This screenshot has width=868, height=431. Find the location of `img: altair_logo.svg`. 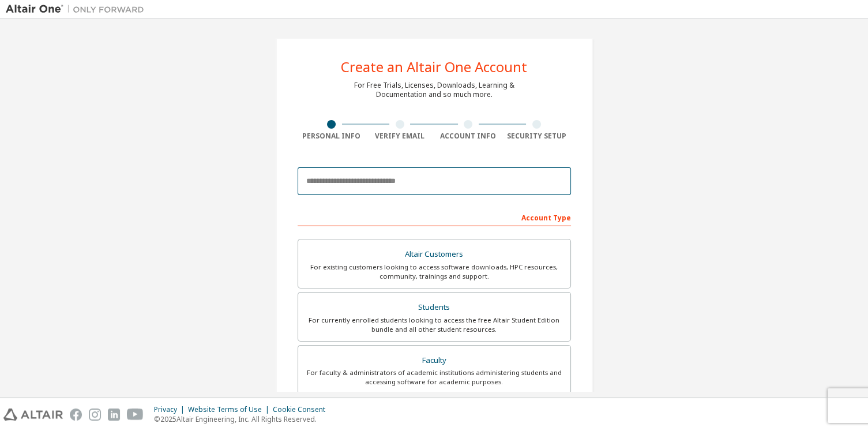

img: altair_logo.svg is located at coordinates (33, 414).